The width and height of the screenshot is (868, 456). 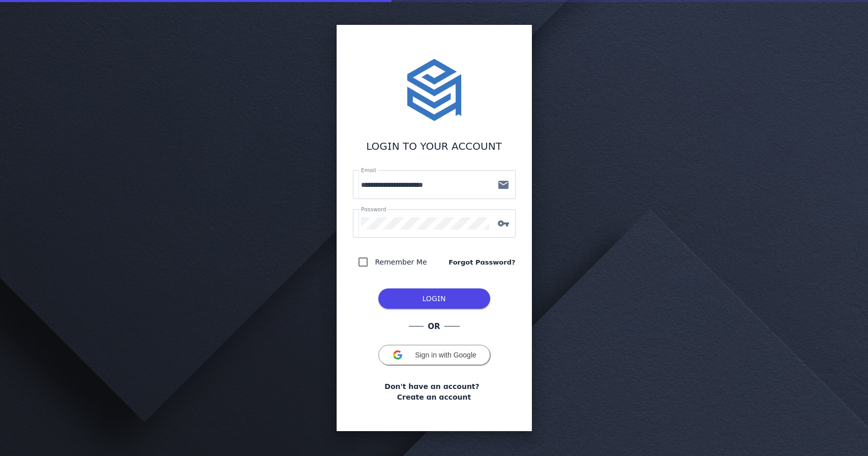 What do you see at coordinates (374, 210) in the screenshot?
I see `mat-label: Password` at bounding box center [374, 210].